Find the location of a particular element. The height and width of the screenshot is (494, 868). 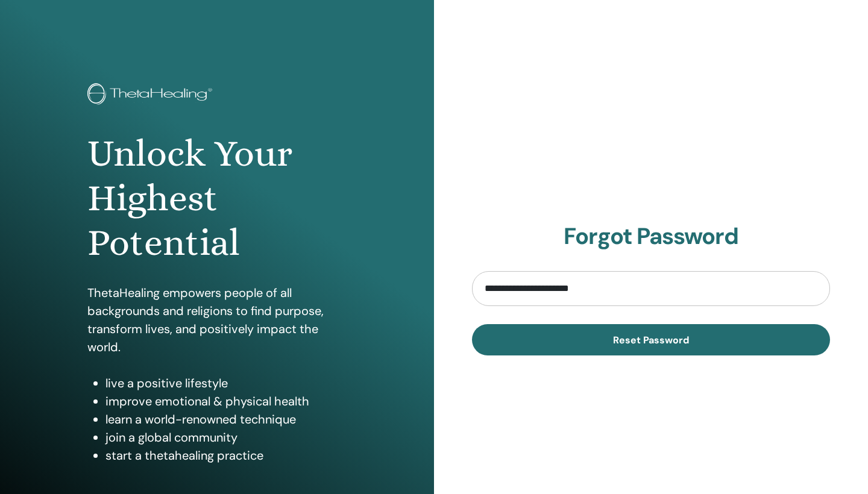

h1: Unlock Your Highest Potential is located at coordinates (217, 198).